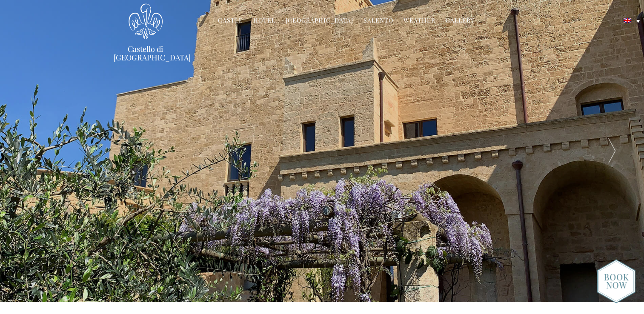 Image resolution: width=644 pixels, height=314 pixels. I want to click on img: new-booknow.png, so click(616, 281).